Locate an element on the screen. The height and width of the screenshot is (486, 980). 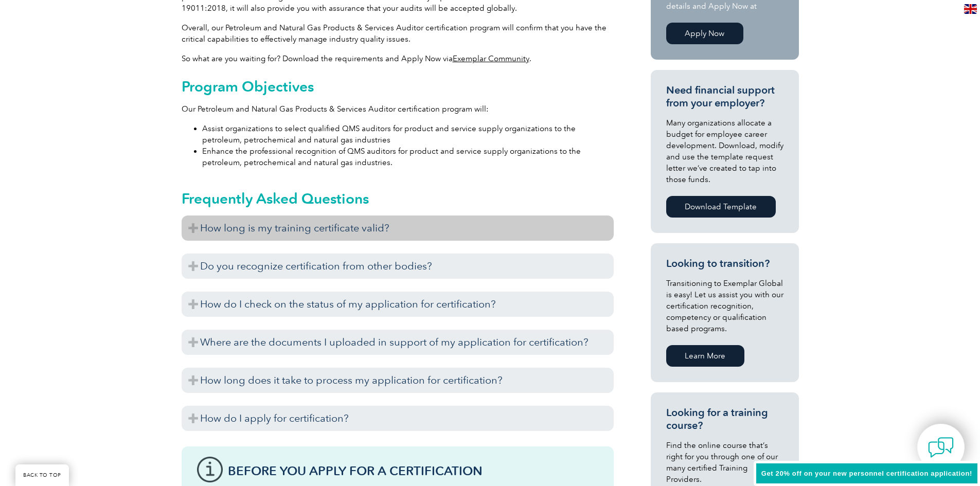
h3: Looking to transition? is located at coordinates (725, 264).